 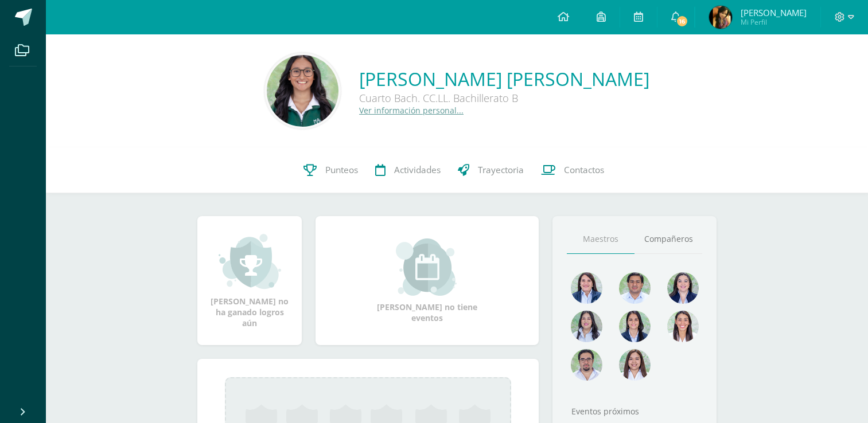 I want to click on span: Trayectoria, so click(x=501, y=170).